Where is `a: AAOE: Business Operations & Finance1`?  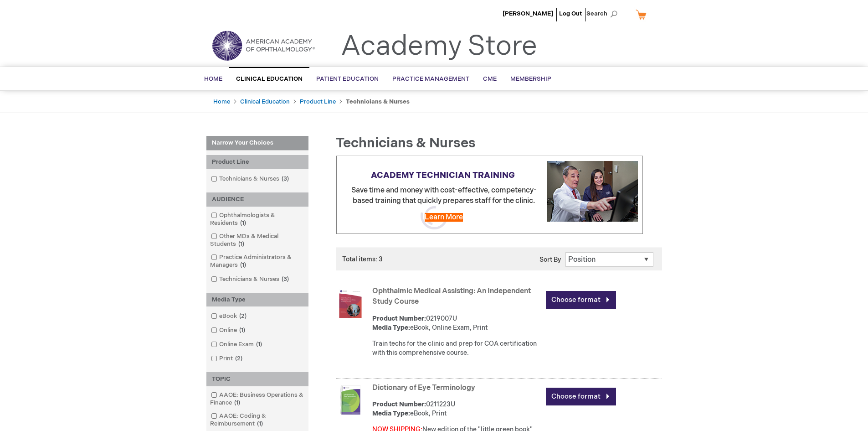 a: AAOE: Business Operations & Finance1 is located at coordinates (258, 399).